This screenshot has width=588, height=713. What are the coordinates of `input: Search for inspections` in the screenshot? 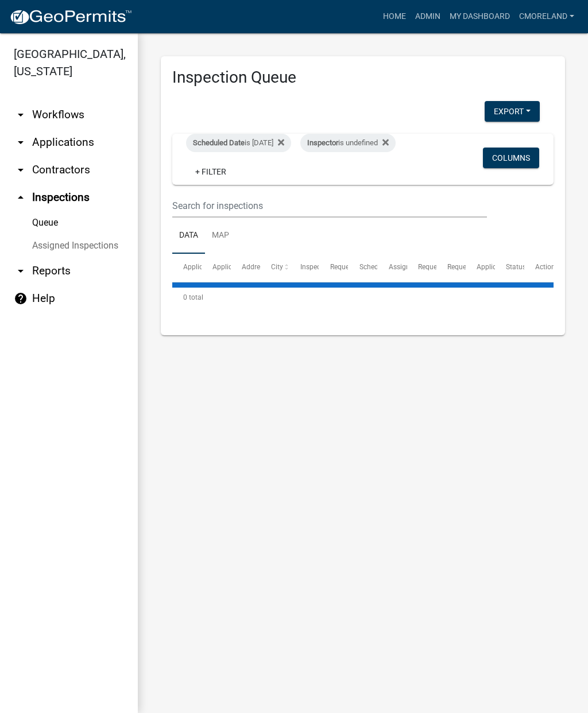 It's located at (330, 206).